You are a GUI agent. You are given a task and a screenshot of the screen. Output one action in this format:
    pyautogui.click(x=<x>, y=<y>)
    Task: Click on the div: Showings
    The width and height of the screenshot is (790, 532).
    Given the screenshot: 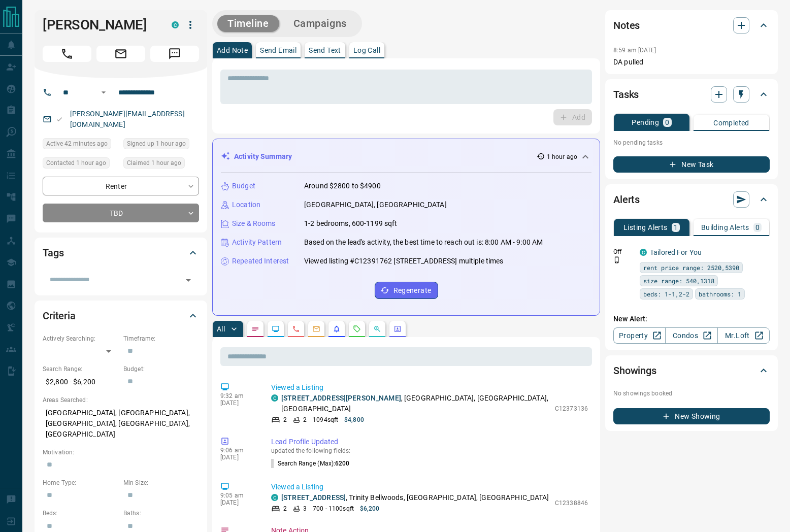 What is the action you would take?
    pyautogui.click(x=691, y=370)
    